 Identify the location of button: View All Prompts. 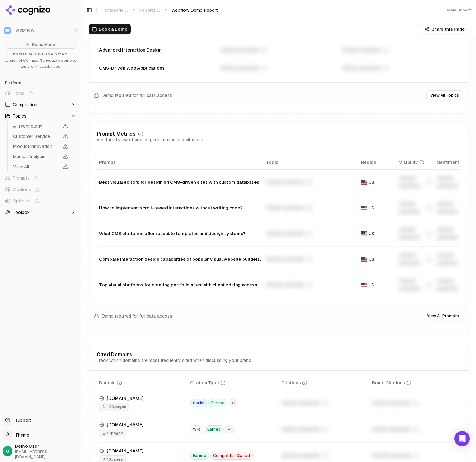
(443, 316).